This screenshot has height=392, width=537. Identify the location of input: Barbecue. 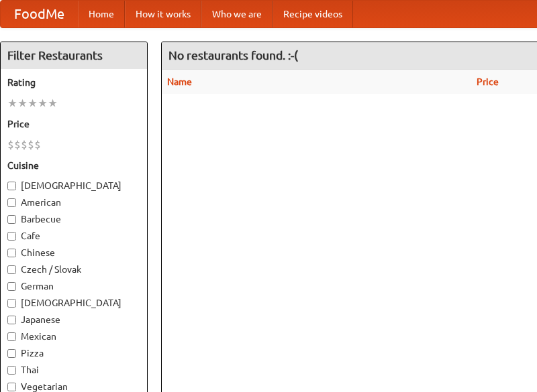
(11, 219).